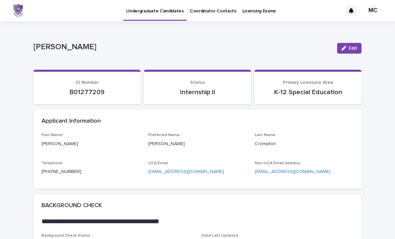 This screenshot has height=239, width=395. What do you see at coordinates (66, 235) in the screenshot?
I see `span: Background Check Status` at bounding box center [66, 235].